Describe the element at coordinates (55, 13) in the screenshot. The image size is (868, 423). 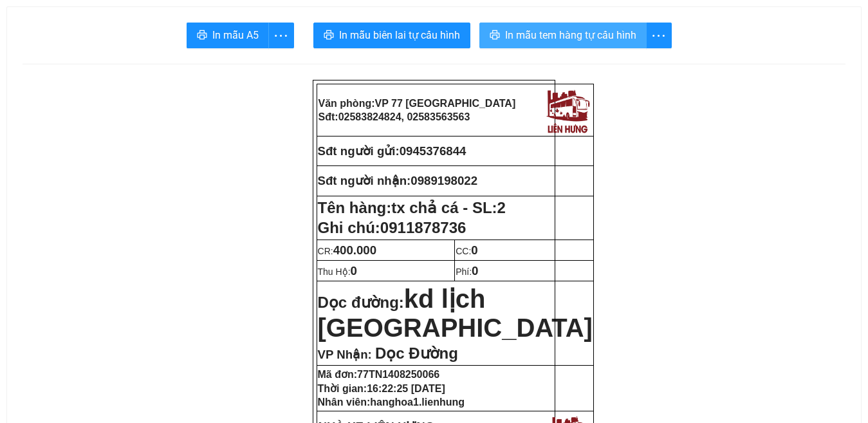
I see `strong: Nhà xe Liên Hưng` at that location.